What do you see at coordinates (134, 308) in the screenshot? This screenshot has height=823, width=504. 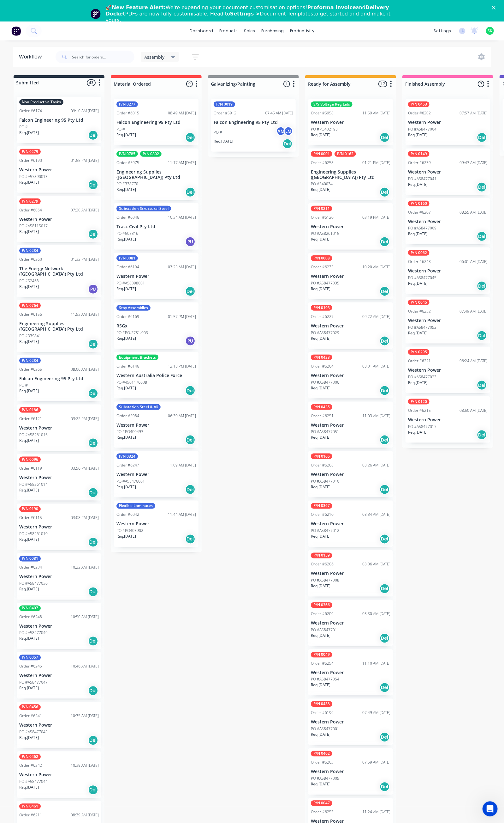 I see `div: Stay Assemblies` at bounding box center [134, 308].